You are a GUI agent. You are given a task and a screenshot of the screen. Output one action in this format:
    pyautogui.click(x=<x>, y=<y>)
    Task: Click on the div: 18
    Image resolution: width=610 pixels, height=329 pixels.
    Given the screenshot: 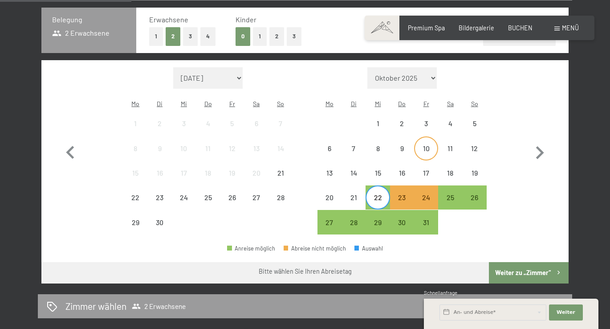 What is the action you would take?
    pyautogui.click(x=208, y=180)
    